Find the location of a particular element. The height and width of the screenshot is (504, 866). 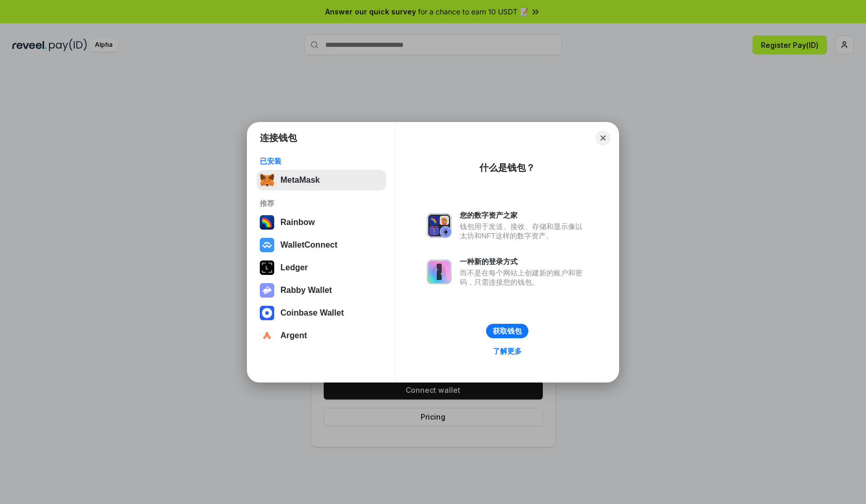

div: 钱包用于发送、接收、存储和显示像以太坊和NFT这样的数字资产。 is located at coordinates (524, 231).